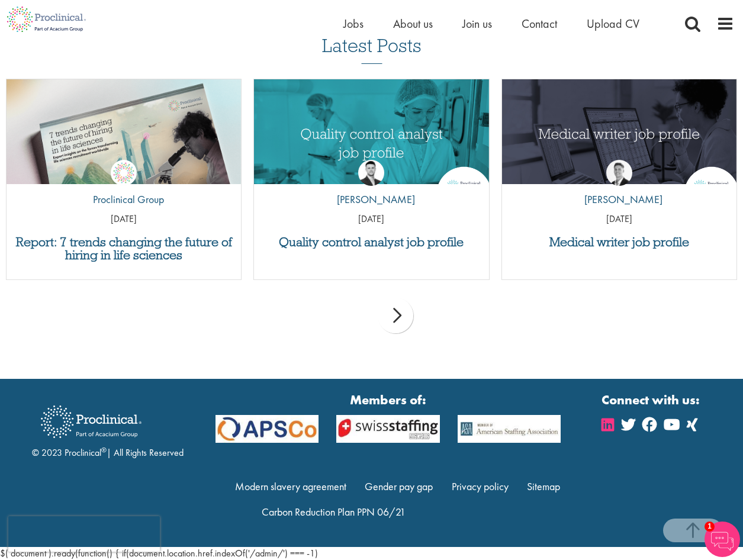 The width and height of the screenshot is (743, 560). What do you see at coordinates (413, 23) in the screenshot?
I see `span: About us` at bounding box center [413, 23].